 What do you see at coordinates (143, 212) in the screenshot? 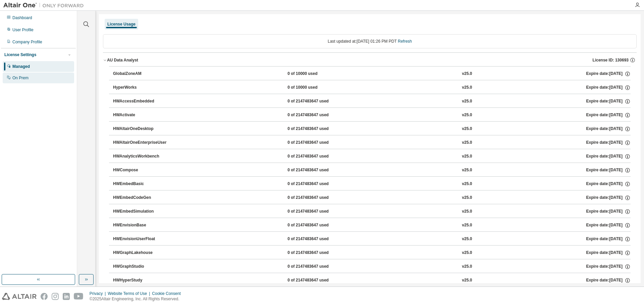
I see `div: HWEmbedSimulation` at bounding box center [143, 212].